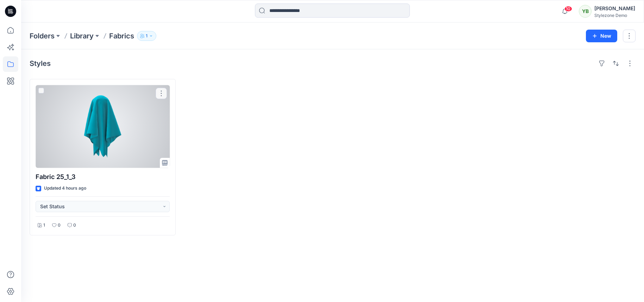  What do you see at coordinates (65, 188) in the screenshot?
I see `p: Updated 4 hours ago` at bounding box center [65, 188].